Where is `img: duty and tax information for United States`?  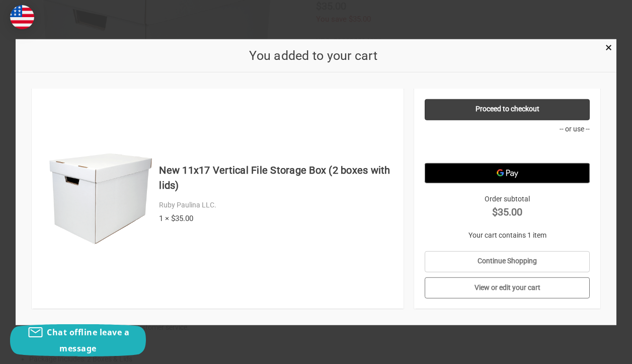 img: duty and tax information for United States is located at coordinates (22, 17).